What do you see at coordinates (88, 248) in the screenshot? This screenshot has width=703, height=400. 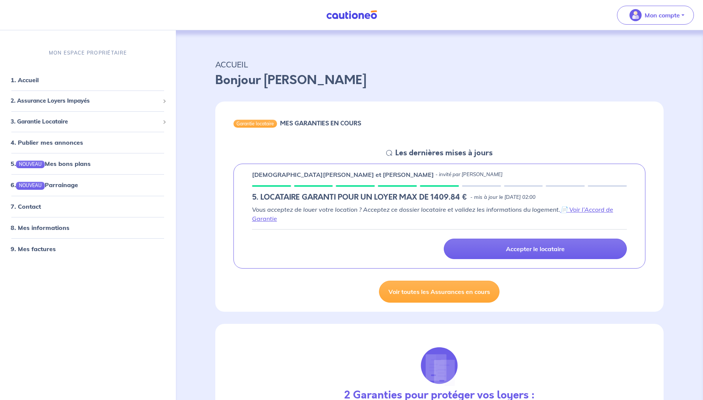 I see `div: 9. Mes factures` at bounding box center [88, 248].